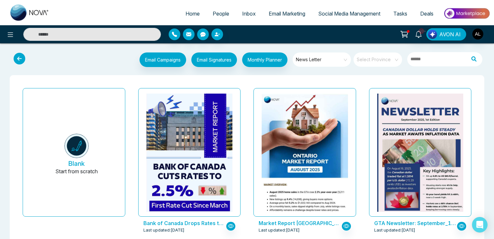 Image resolution: width=494 pixels, height=239 pixels. Describe the element at coordinates (446, 34) in the screenshot. I see `button: AVON AI` at that location.